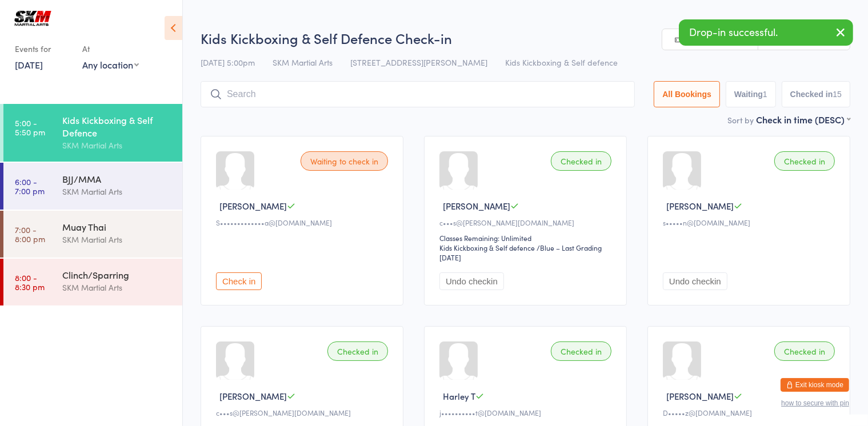  What do you see at coordinates (527, 238) in the screenshot?
I see `div: Classes Remaining: Unlimited` at bounding box center [527, 238].